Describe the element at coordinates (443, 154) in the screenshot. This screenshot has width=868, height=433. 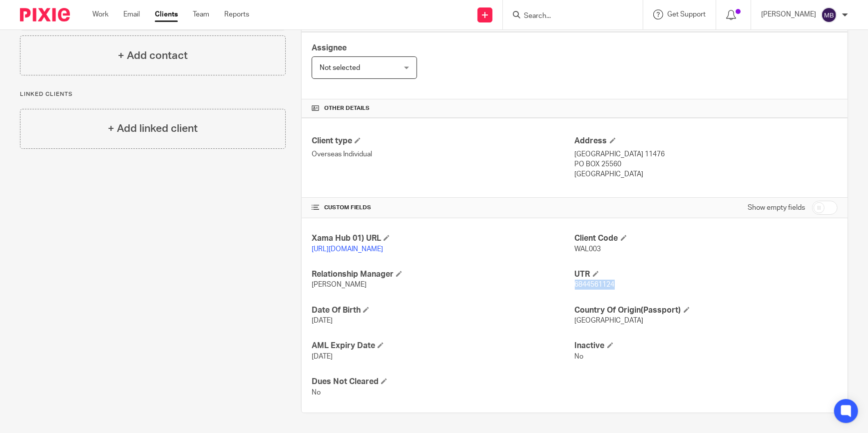
I see `p: Overseas Individual` at that location.